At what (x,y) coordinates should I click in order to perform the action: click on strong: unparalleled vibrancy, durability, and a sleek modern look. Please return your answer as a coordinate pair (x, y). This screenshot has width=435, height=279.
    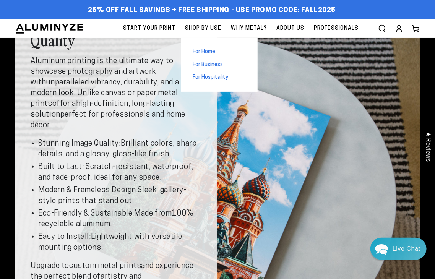
    Looking at the image, I should click on (115, 88).